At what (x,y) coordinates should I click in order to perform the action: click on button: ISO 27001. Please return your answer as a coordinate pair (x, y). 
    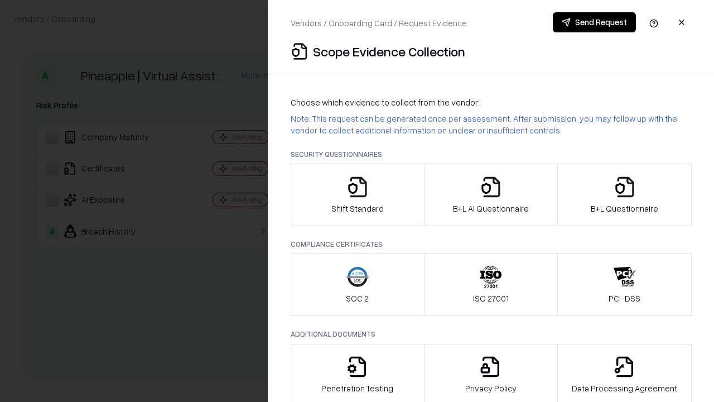
    Looking at the image, I should click on (491, 285).